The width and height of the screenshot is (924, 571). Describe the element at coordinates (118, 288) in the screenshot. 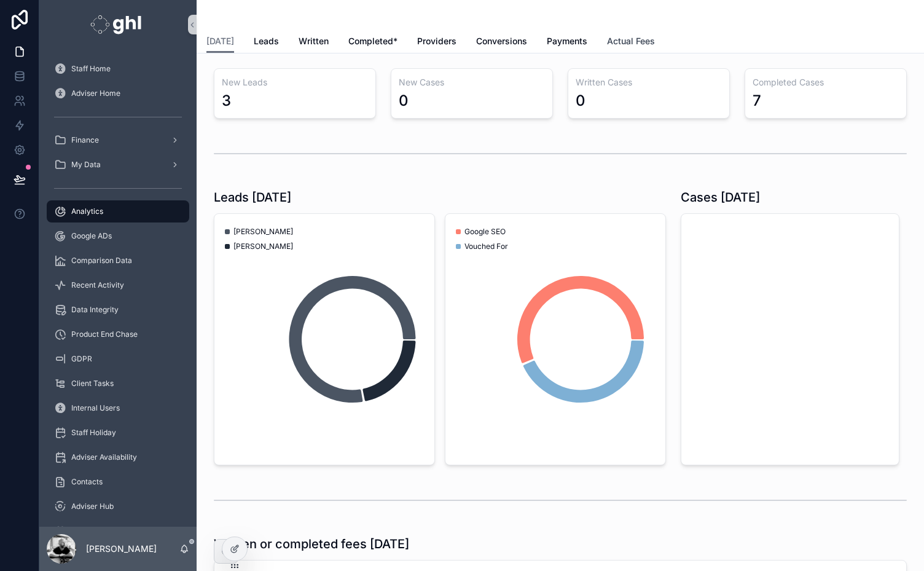

I see `div: scrollable content` at that location.